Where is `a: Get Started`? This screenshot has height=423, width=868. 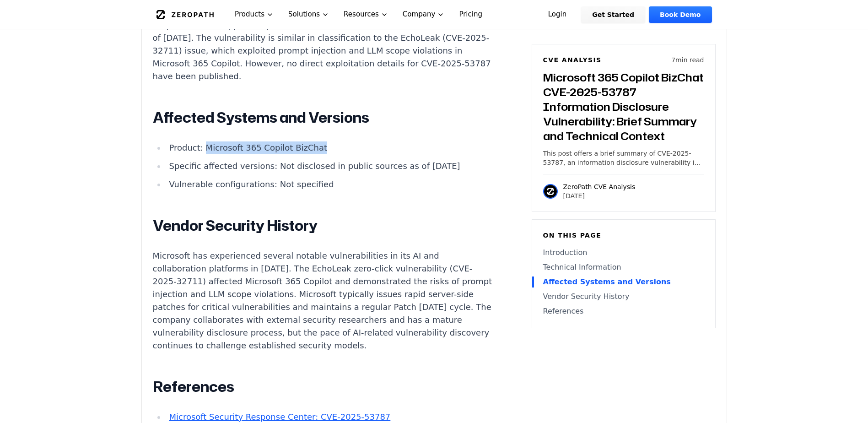
a: Get Started is located at coordinates (613, 15).